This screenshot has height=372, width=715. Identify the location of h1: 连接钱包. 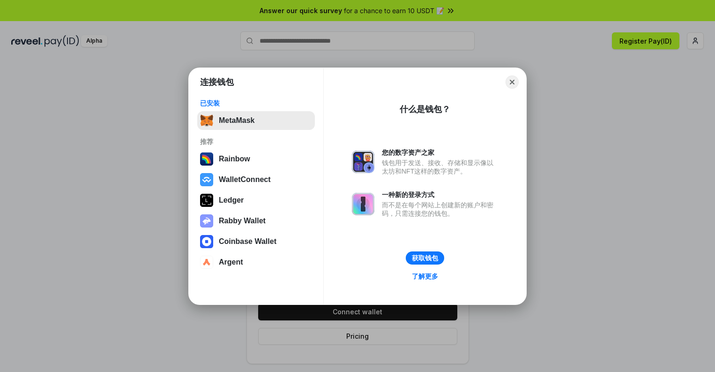
(217, 82).